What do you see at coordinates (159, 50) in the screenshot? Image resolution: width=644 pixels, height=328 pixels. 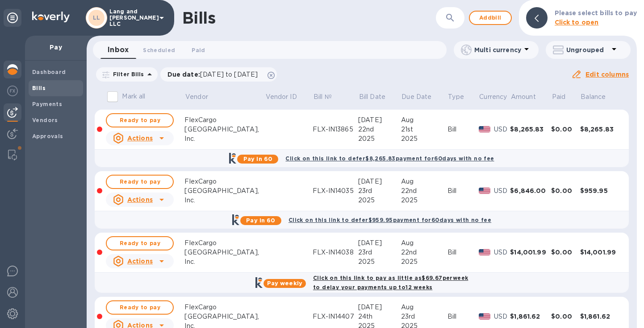 I see `span: Scheduled` at bounding box center [159, 50].